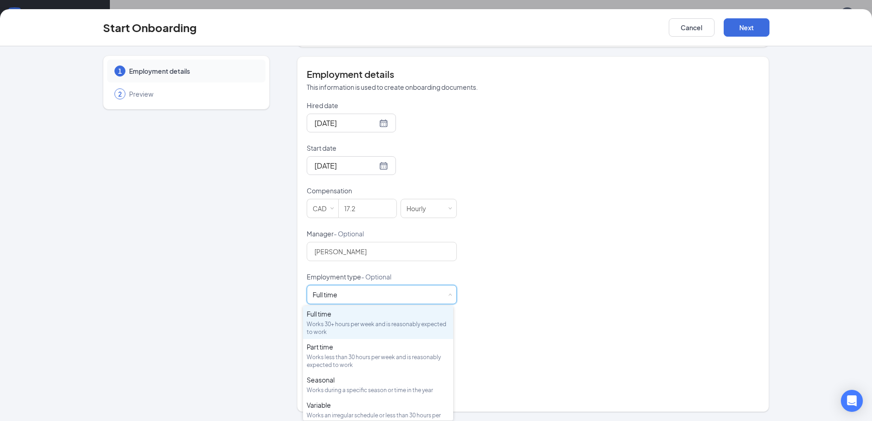  What do you see at coordinates (378, 380) in the screenshot?
I see `div: Seasonal` at bounding box center [378, 380].